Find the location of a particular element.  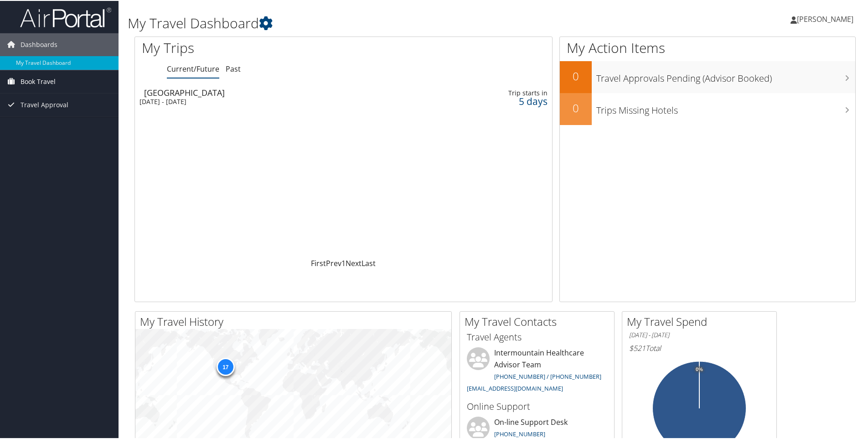

h3: Travel Agents is located at coordinates (537, 336).